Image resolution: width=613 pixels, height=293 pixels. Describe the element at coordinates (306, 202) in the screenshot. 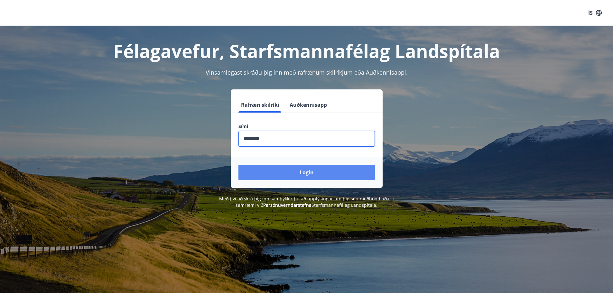

I see `span: Með því að skrá þig inn samþykkir þú að upplýsingar um þig séu meðhöndlaðar í samræmi við Starfsm...` at that location.